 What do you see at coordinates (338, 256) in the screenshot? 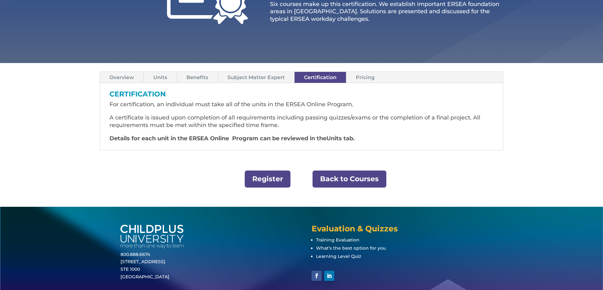
I see `a: Learning Level Quiz` at bounding box center [338, 256].